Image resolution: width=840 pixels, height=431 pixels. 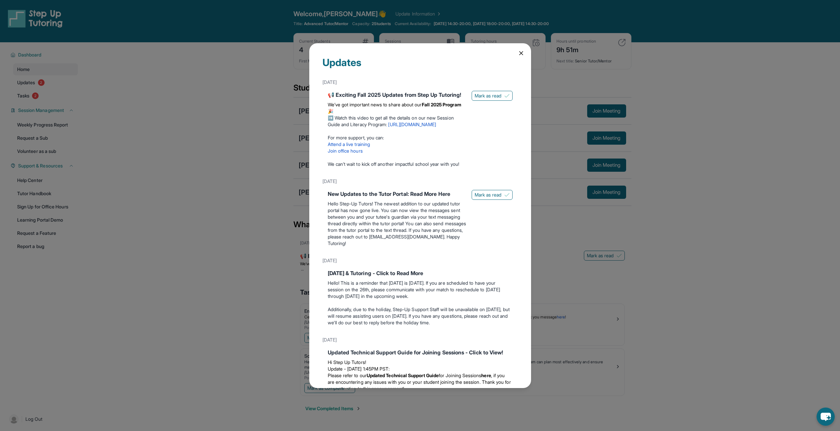 I want to click on button: chat-button, so click(x=825, y=416).